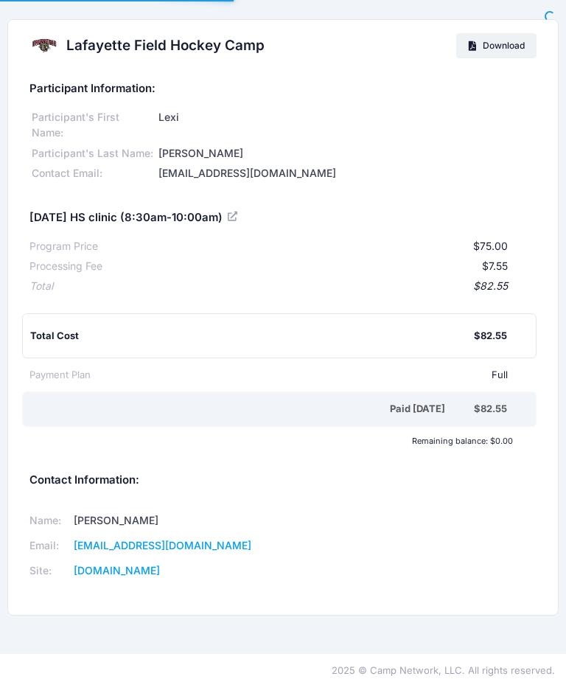  I want to click on div: Full, so click(299, 375).